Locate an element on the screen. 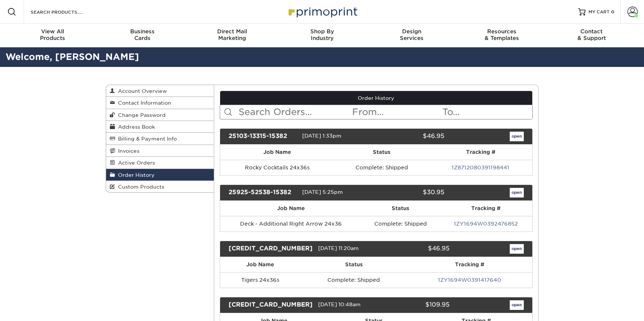  span: Active Orders is located at coordinates (135, 162).